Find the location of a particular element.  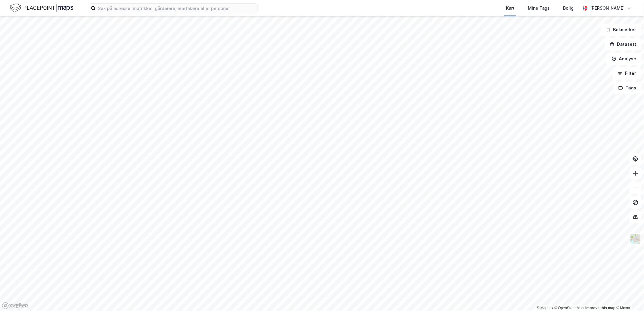

button: Datasett is located at coordinates (623, 44).